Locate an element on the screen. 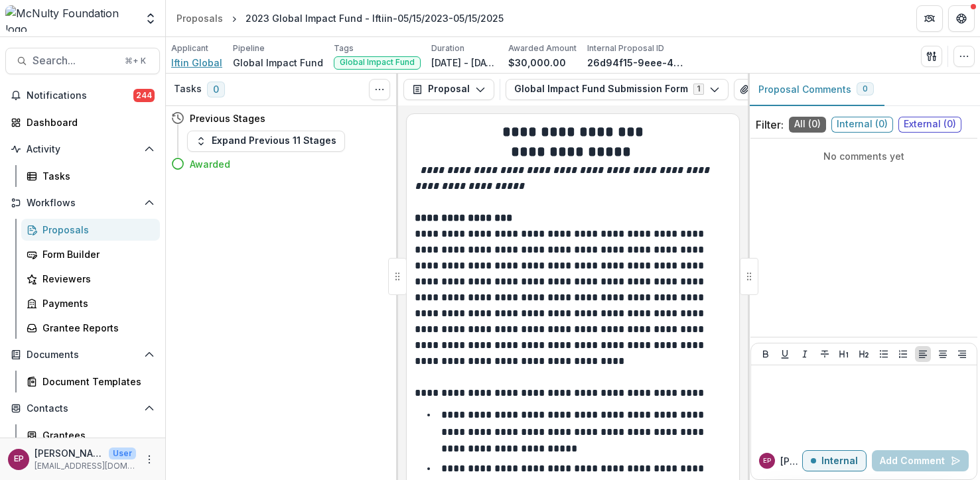 This screenshot has height=480, width=980. p: Filter: is located at coordinates (770, 124).